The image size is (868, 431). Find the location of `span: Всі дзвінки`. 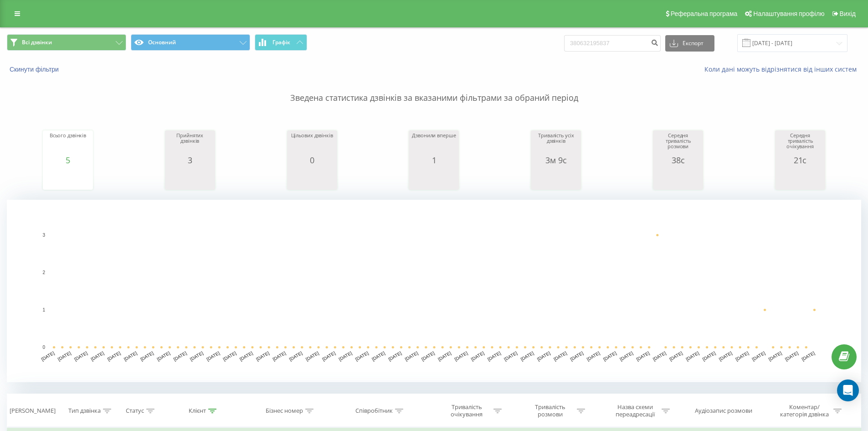

span: Всі дзвінки is located at coordinates (37, 42).